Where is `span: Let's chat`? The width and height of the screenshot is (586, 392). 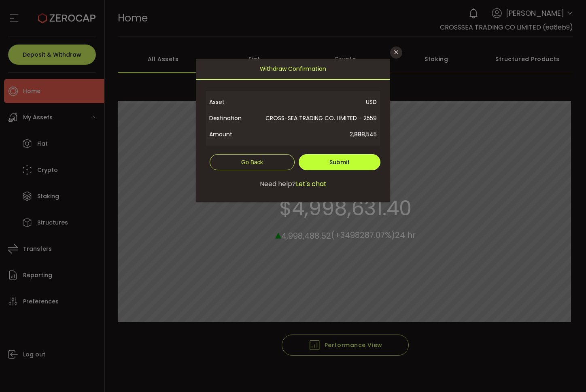 span: Let's chat is located at coordinates (311, 184).